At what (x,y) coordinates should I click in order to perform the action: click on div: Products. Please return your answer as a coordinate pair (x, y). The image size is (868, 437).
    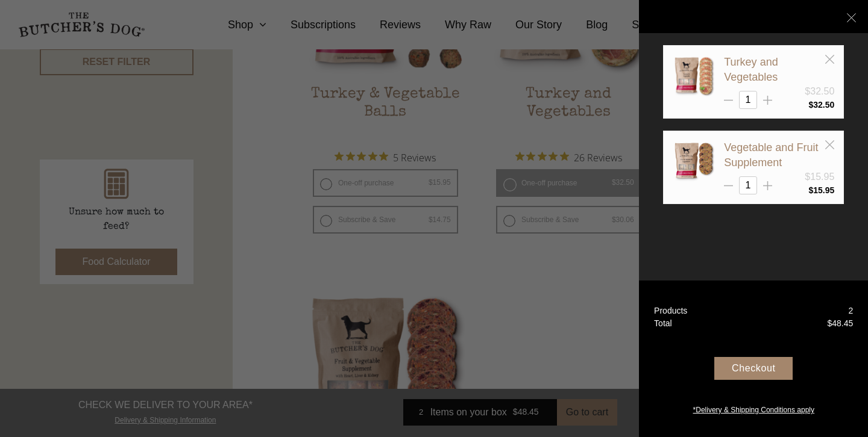
    Looking at the image, I should click on (671, 311).